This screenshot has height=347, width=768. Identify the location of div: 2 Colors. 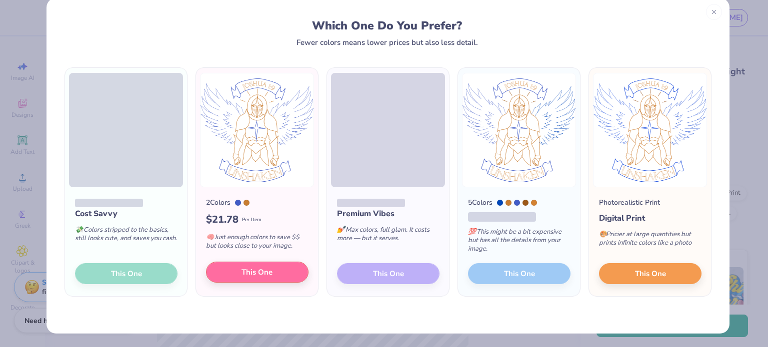
(218, 202).